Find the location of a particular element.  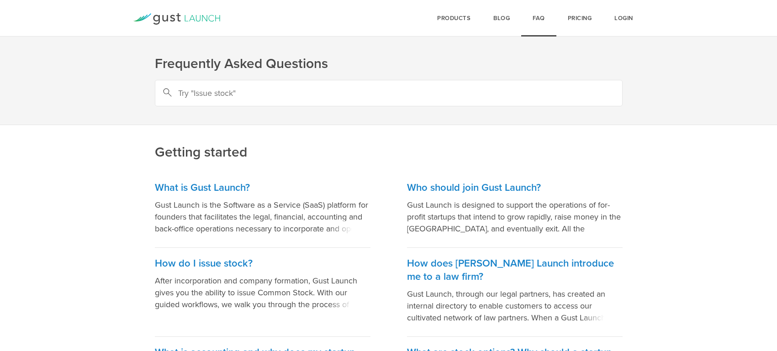

h1: Frequently Asked Questions is located at coordinates (389, 64).